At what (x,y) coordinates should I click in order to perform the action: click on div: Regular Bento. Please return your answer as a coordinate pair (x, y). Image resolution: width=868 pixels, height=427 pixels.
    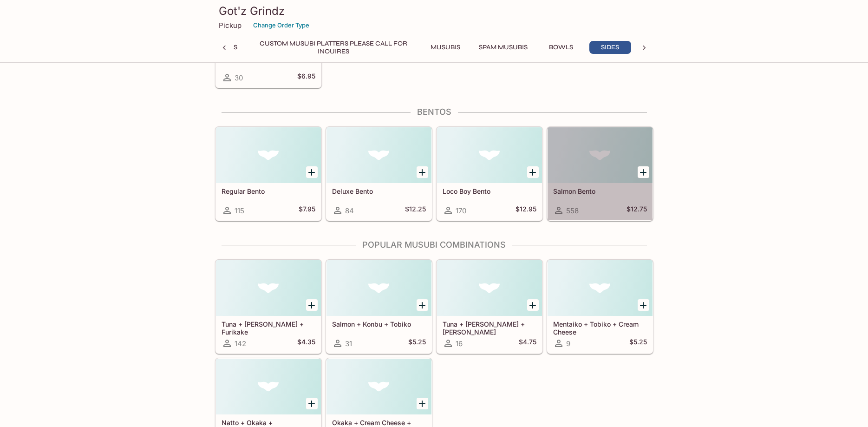
    Looking at the image, I should click on (268, 155).